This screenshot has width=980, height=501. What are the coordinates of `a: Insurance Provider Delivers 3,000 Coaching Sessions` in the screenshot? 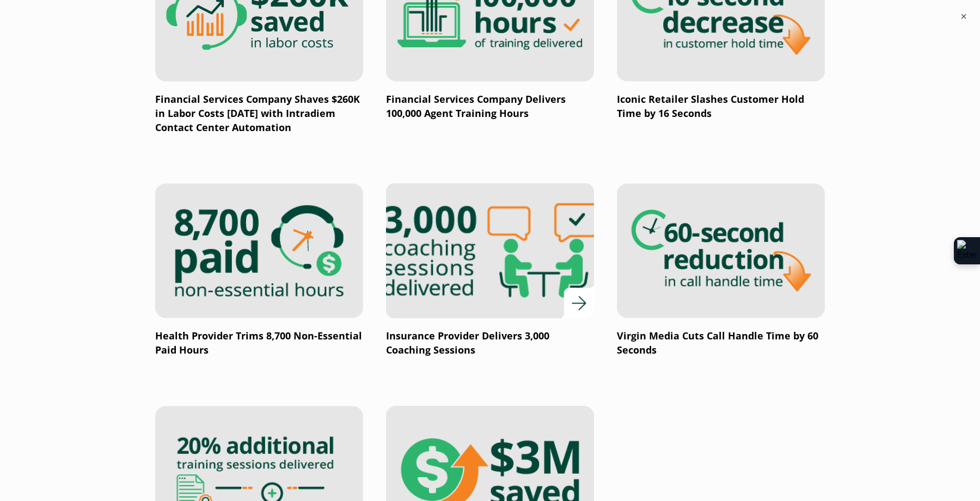 It's located at (490, 271).